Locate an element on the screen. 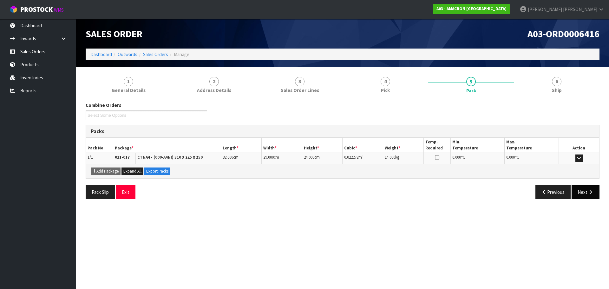 The width and height of the screenshot is (609, 289). span: 24.000 is located at coordinates (309, 157).